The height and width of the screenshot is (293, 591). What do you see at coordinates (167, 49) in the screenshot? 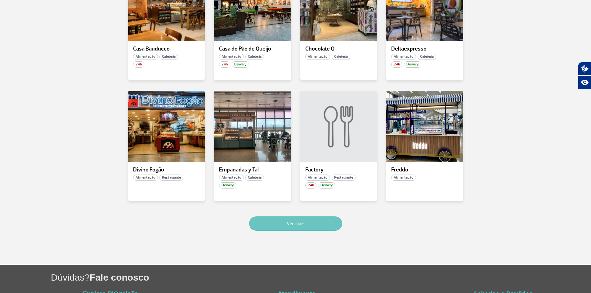
I see `p: Casa Bauducco` at bounding box center [167, 49].